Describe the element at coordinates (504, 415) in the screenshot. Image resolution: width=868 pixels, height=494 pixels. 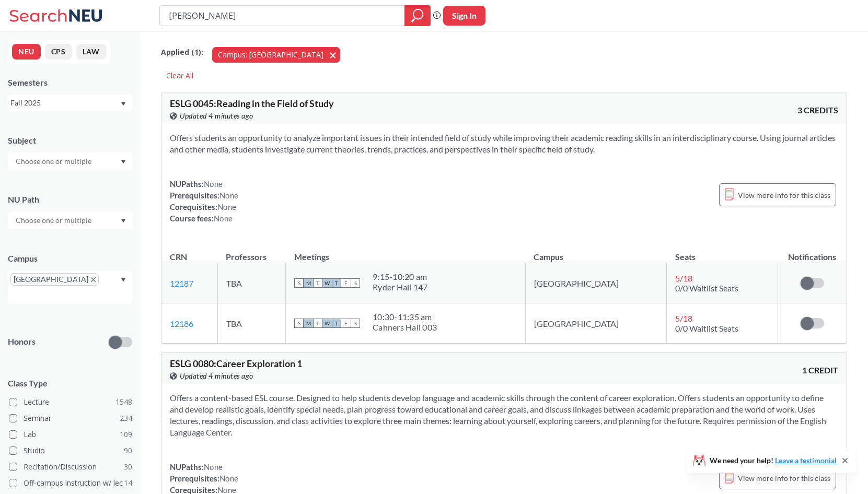
I see `section: Offers a content-based ESL course. Designed to help students develop language and academic skills...` at that location.